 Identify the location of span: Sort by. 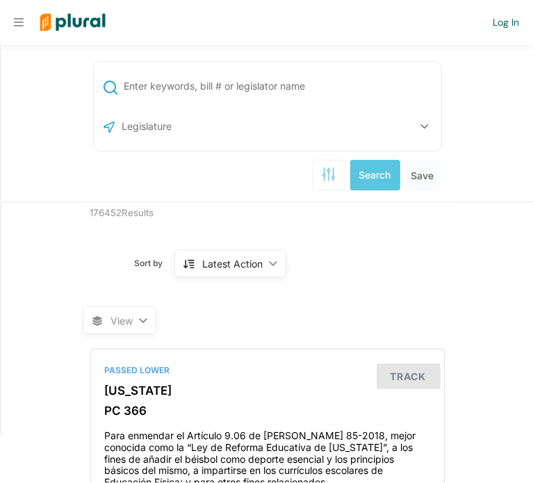
(154, 264).